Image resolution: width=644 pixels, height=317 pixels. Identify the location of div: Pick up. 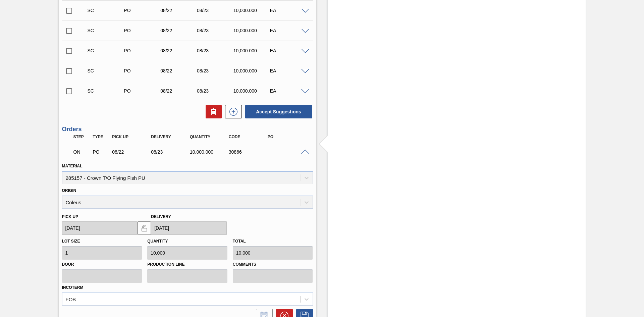
(132, 137).